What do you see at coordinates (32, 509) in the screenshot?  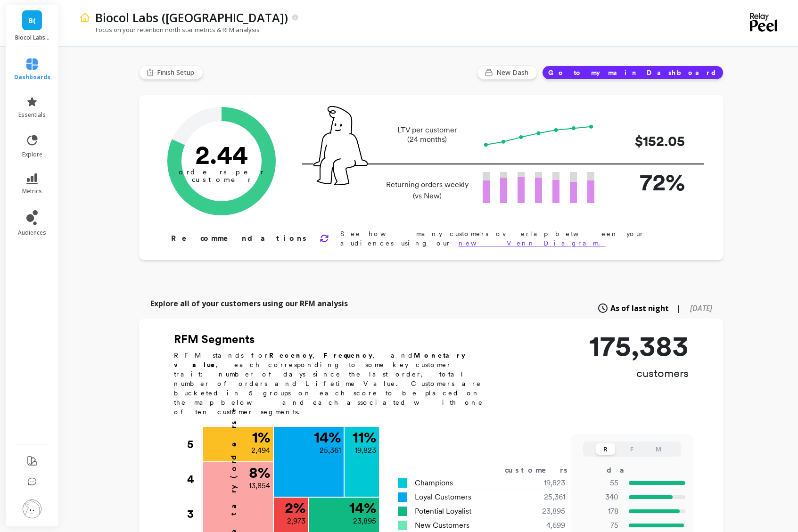 I see `img: profile picture` at bounding box center [32, 509].